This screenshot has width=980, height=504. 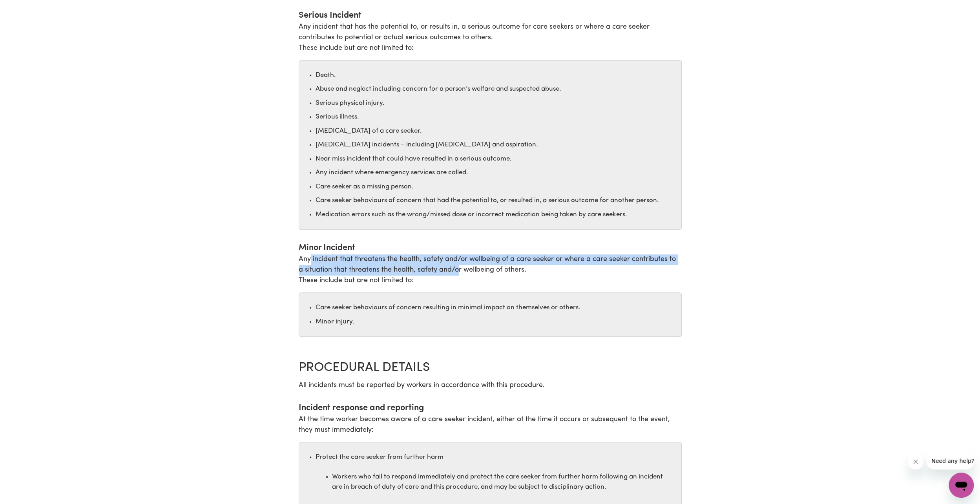 I want to click on strong: Minor Incident, so click(x=327, y=248).